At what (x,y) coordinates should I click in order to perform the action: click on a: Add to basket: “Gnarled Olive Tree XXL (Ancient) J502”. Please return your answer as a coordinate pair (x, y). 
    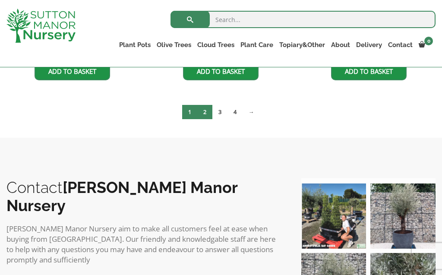
    Looking at the image, I should click on (369, 71).